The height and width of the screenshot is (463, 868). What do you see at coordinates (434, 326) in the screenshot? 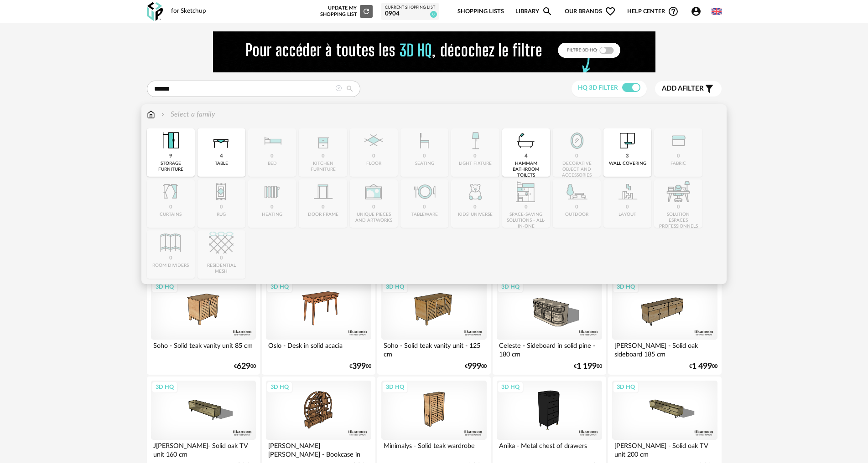
I see `a: 3D HQ Soho - Solid teak vanity unit - 125 cm €99900` at bounding box center [434, 326].